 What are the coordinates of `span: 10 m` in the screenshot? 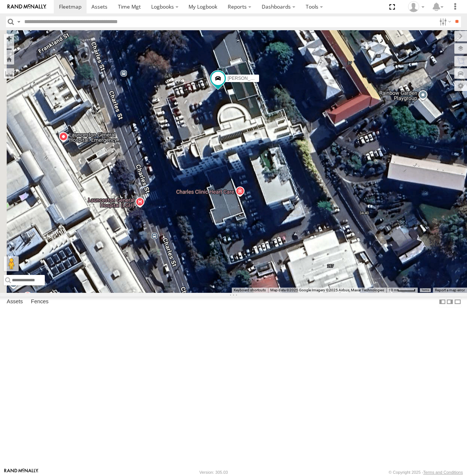 It's located at (393, 290).